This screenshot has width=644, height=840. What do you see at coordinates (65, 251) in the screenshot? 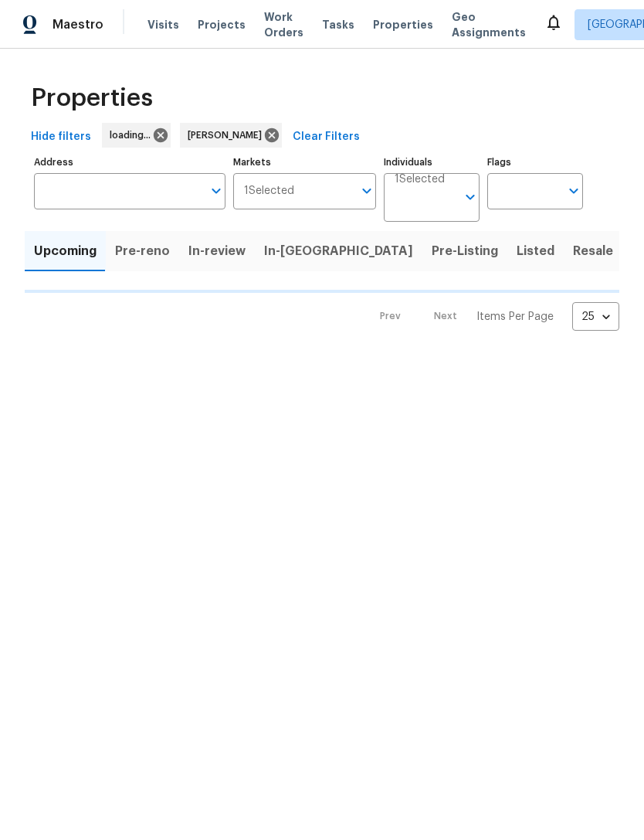
I see `span: Upcoming` at bounding box center [65, 251].